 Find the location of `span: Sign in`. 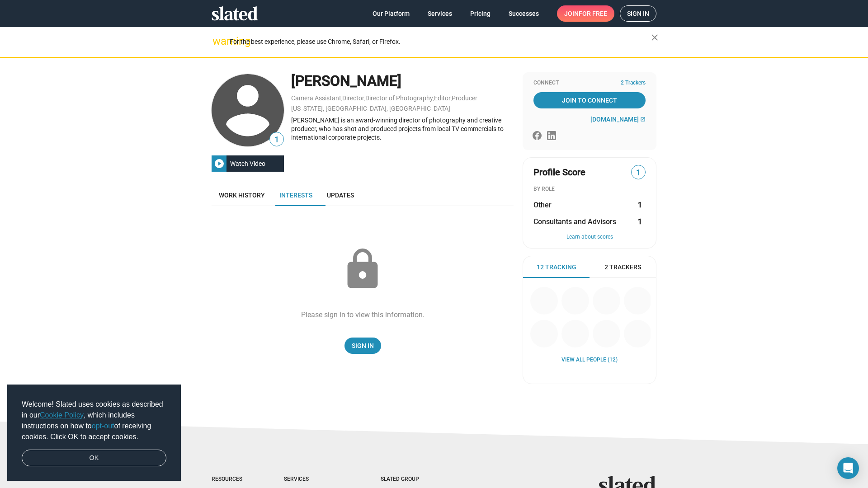

span: Sign in is located at coordinates (638, 13).